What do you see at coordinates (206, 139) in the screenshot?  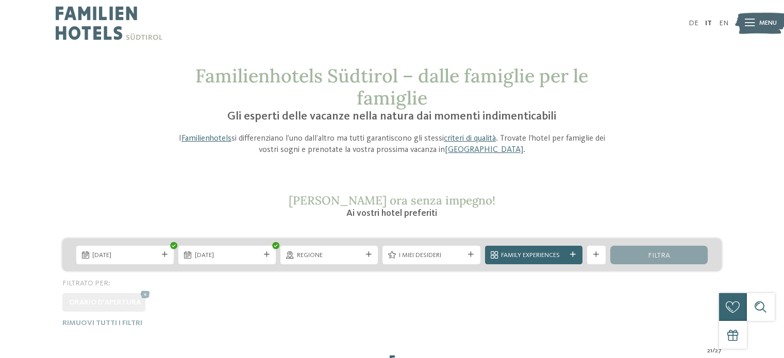 I see `a: Familienhotels` at bounding box center [206, 139].